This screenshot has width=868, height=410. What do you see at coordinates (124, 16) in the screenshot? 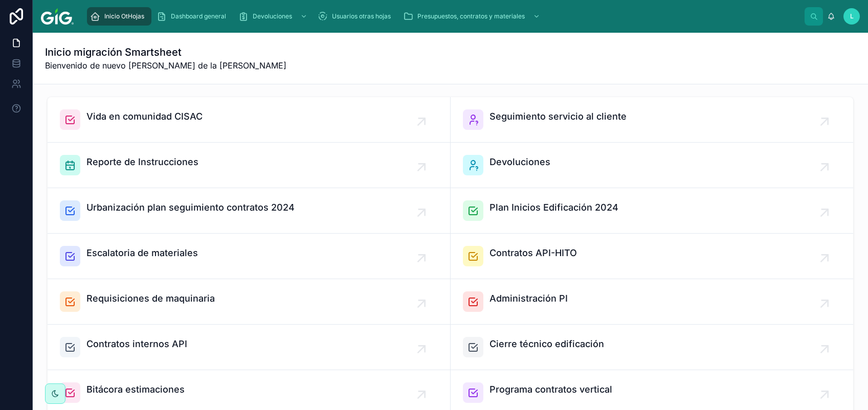
I see `span: Inicio OtHojas` at bounding box center [124, 16].